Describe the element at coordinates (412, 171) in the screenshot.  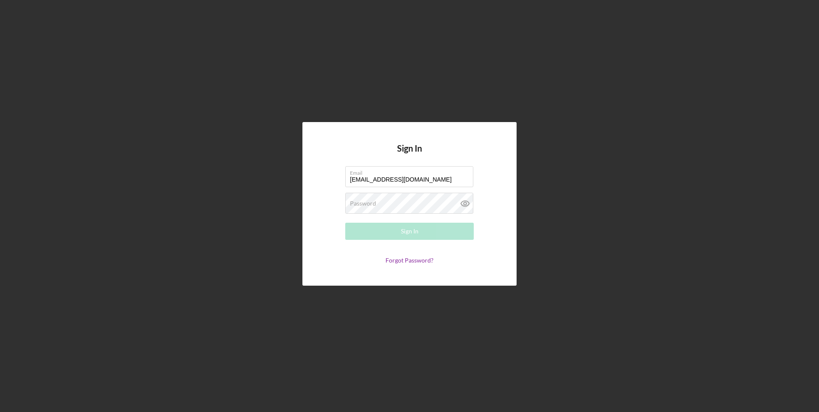
I see `label: Email` at that location.